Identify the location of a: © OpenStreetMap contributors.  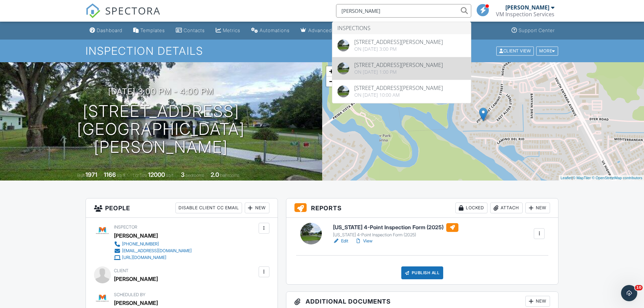
(616, 178).